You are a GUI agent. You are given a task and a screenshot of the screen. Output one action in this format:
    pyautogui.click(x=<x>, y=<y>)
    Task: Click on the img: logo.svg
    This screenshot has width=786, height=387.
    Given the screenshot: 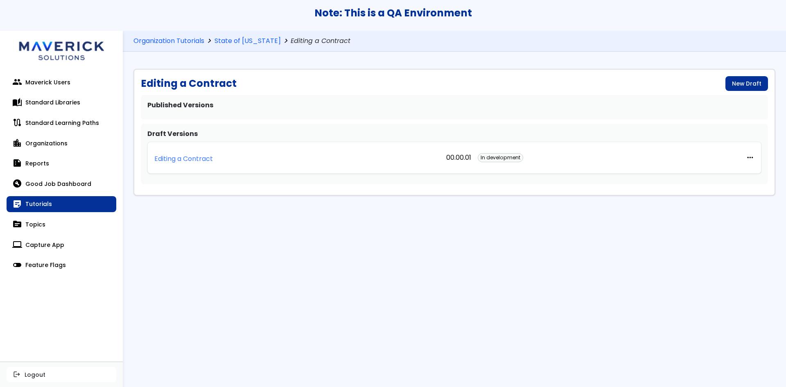 What is the action you would take?
    pyautogui.click(x=61, y=49)
    